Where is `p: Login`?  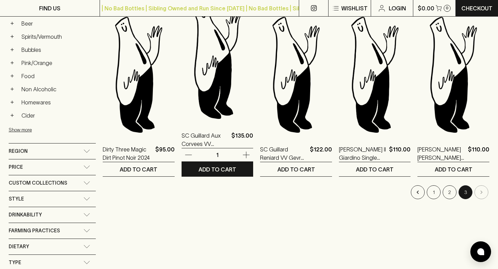 p: Login is located at coordinates (398, 8).